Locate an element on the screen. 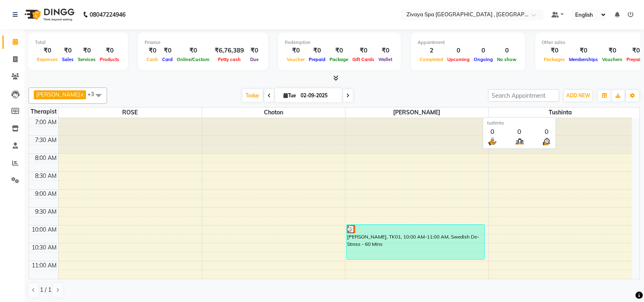 This screenshot has height=302, width=644. span: Packages is located at coordinates (555, 60).